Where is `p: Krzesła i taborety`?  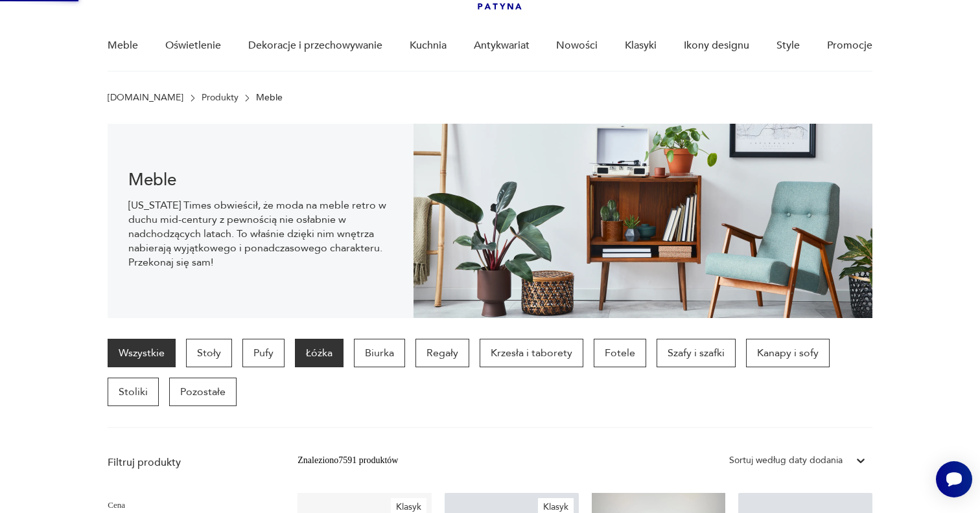 p: Krzesła i taborety is located at coordinates (532, 353).